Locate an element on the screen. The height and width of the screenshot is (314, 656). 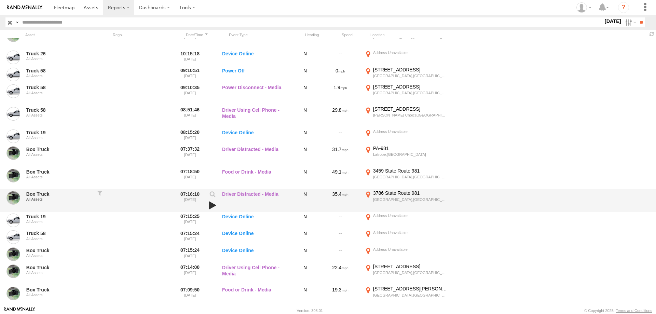
label: View Event Parameters is located at coordinates (213, 196).